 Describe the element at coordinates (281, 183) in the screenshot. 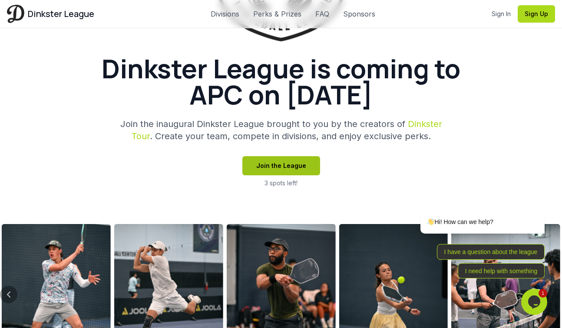

I see `p: 3 spots left!` at that location.